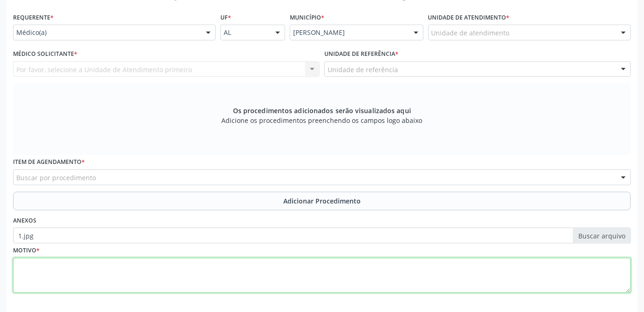  I want to click on label: UF, so click(226, 17).